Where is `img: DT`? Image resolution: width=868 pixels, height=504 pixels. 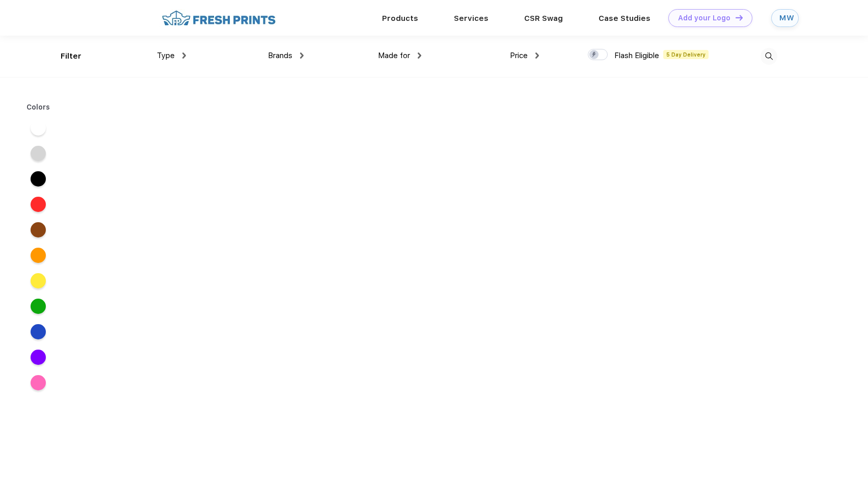 img: DT is located at coordinates (739, 17).